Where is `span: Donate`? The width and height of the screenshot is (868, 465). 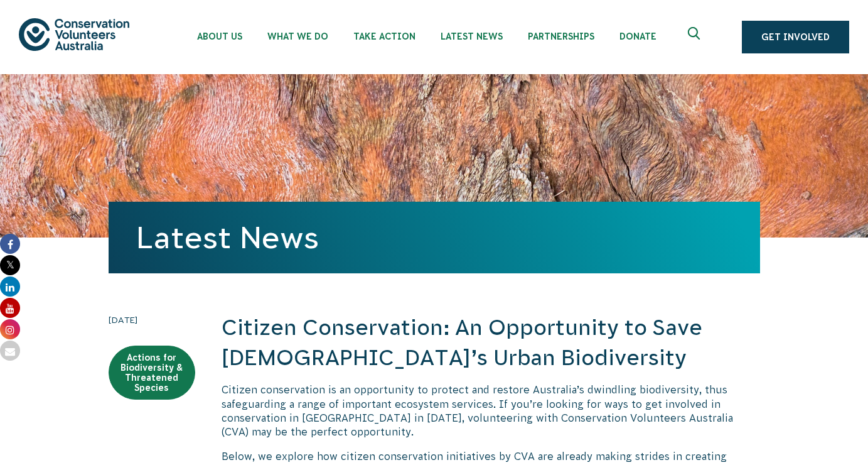 span: Donate is located at coordinates (638, 36).